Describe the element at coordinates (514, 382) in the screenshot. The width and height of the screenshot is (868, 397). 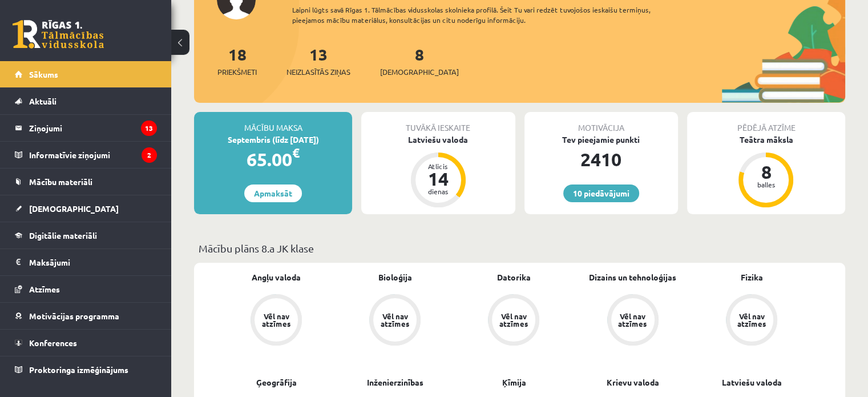
I see `a: Ķīmija` at that location.